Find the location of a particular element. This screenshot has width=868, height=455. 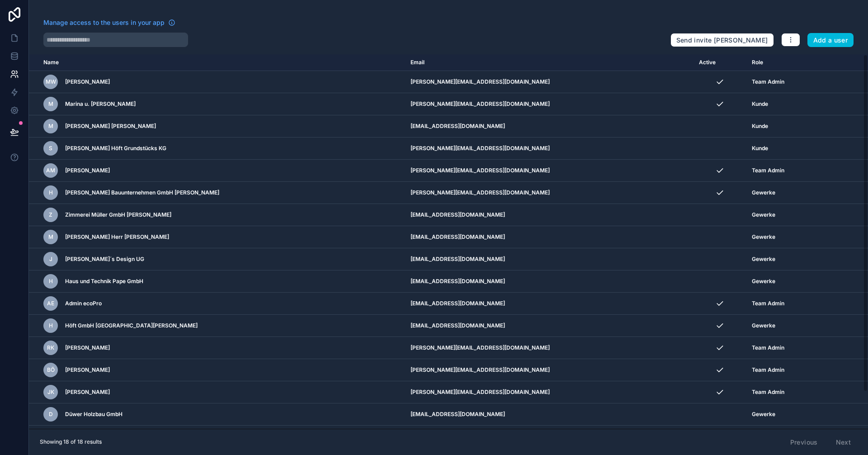

th: Role is located at coordinates (788, 63).